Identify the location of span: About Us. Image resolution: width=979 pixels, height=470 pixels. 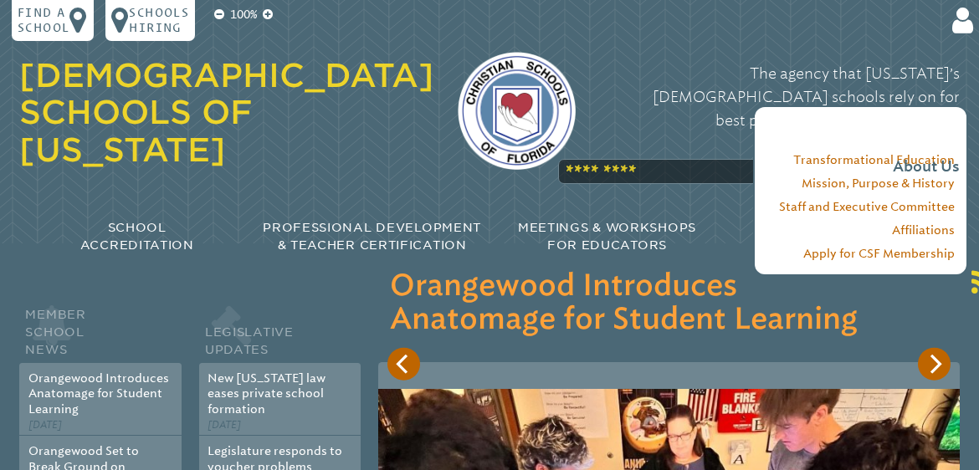
(926, 167).